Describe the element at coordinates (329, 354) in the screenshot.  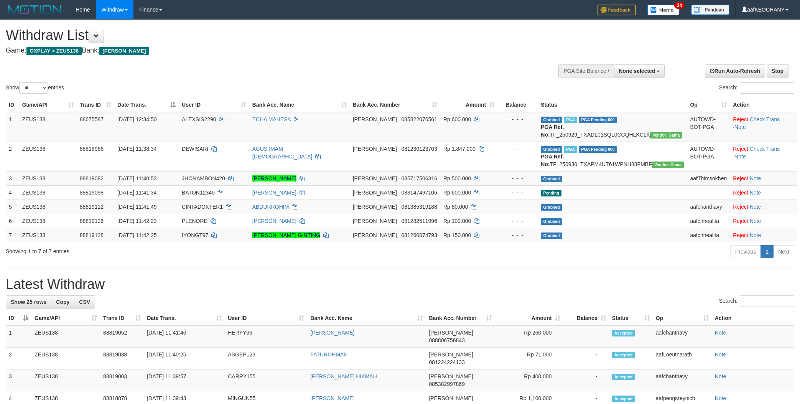
I see `a: FATUROHMAN` at that location.